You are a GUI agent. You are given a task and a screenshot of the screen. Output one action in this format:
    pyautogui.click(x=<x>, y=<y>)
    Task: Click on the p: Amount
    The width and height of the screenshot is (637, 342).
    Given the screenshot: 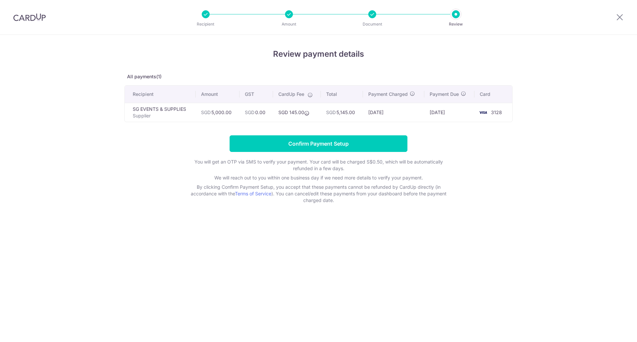 What is the action you would take?
    pyautogui.click(x=289, y=24)
    